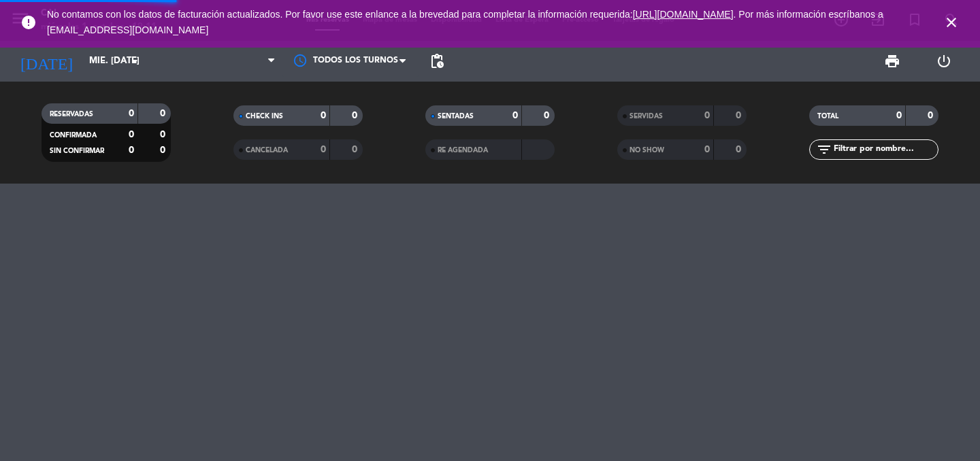 Image resolution: width=980 pixels, height=461 pixels. I want to click on span: CHECK INS, so click(264, 116).